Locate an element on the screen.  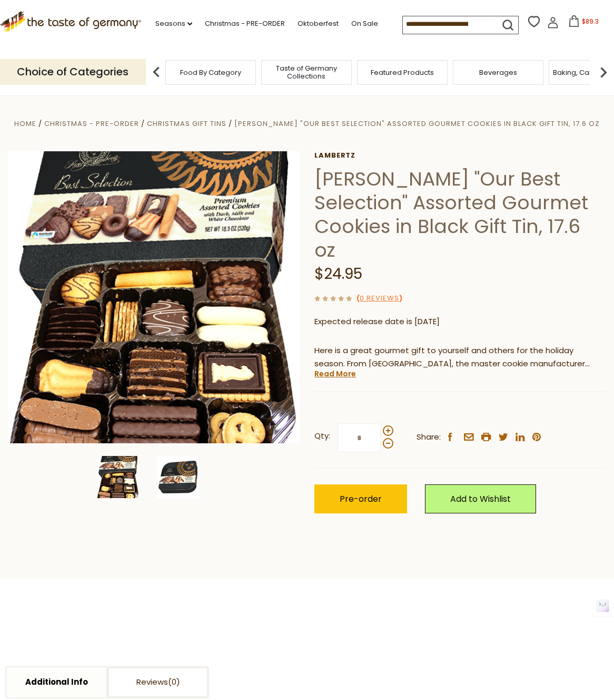
span: Christmas - PRE-ORDER is located at coordinates (92, 123).